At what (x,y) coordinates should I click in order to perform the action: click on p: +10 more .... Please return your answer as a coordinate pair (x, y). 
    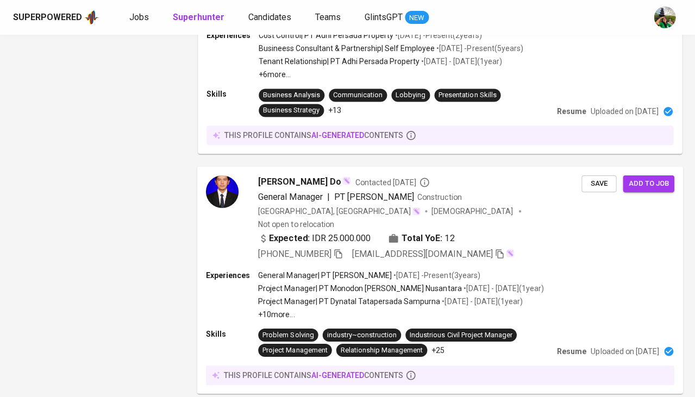
    Looking at the image, I should click on (401, 314).